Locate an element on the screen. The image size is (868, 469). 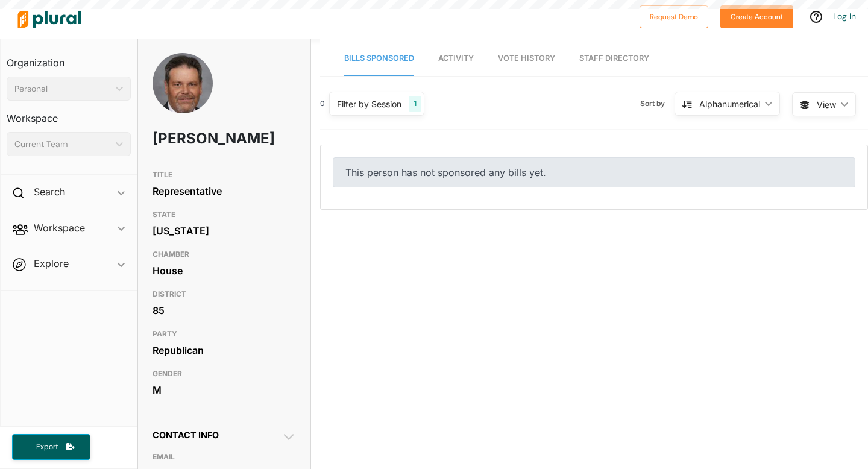
span: Bills Sponsored is located at coordinates (379, 58).